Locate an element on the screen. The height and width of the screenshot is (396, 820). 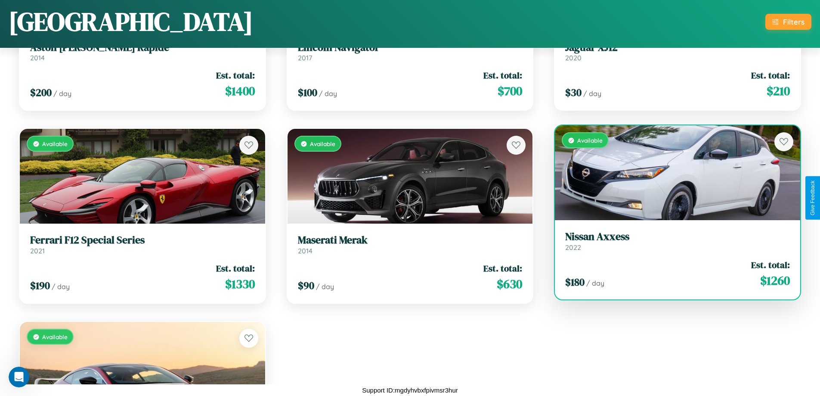
span: $ 210 is located at coordinates (778, 91).